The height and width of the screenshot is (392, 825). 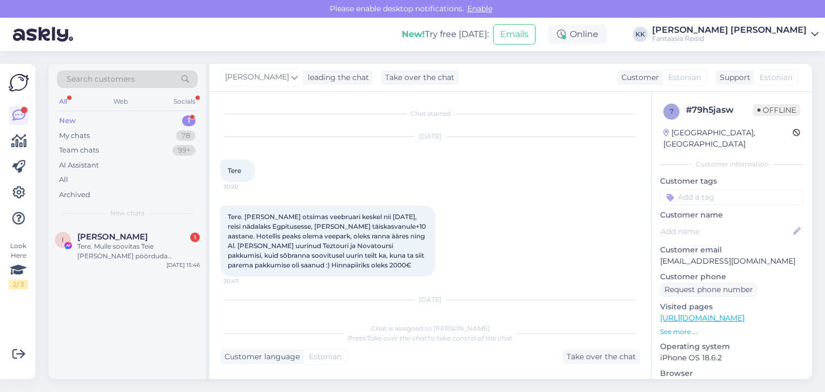 What do you see at coordinates (719, 110) in the screenshot?
I see `div: # 79h5jasw` at bounding box center [719, 110].